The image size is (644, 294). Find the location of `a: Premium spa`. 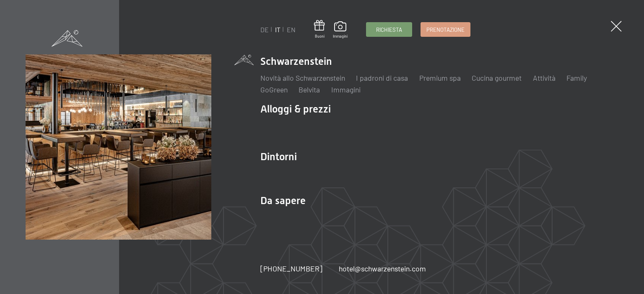

a: Premium spa is located at coordinates (440, 78).